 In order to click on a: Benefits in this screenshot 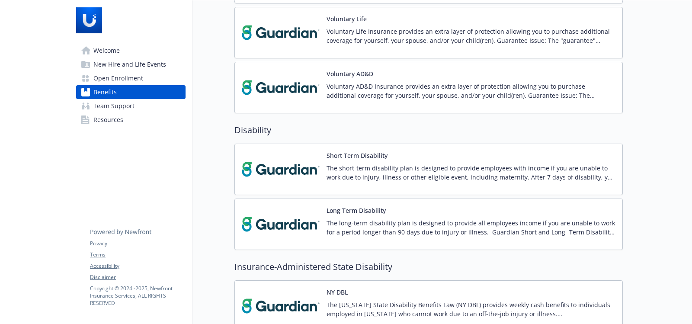, I will do `click(131, 92)`.